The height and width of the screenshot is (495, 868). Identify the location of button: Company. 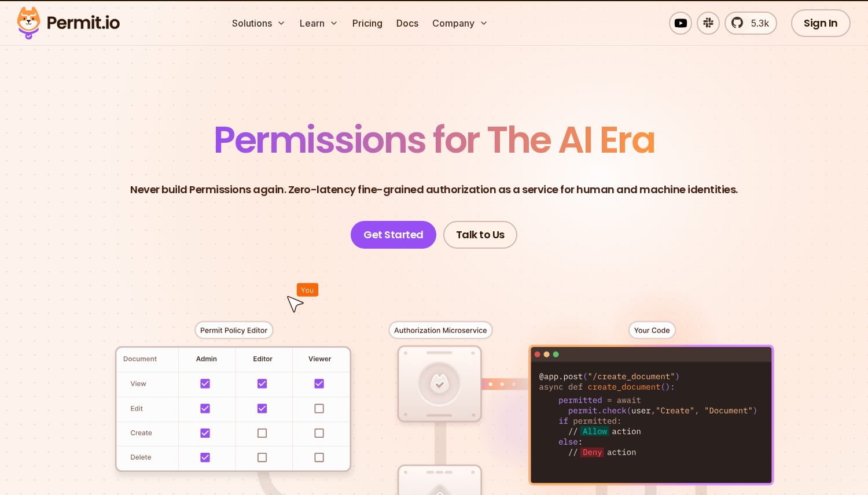
(460, 23).